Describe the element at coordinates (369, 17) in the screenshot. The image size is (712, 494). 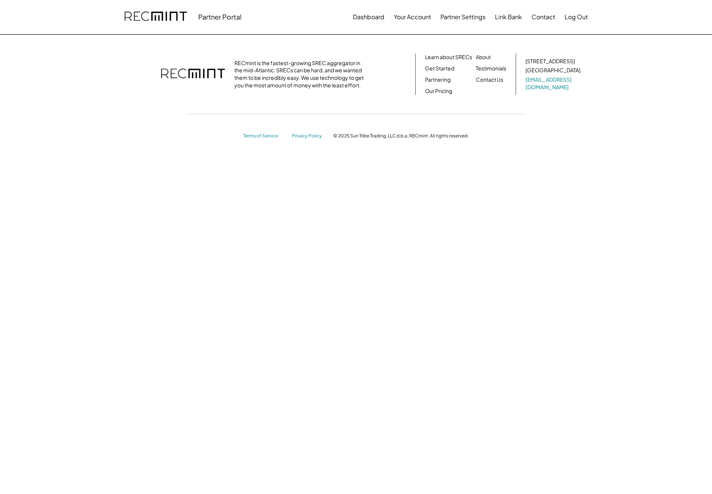
I see `button: Dashboard` at that location.